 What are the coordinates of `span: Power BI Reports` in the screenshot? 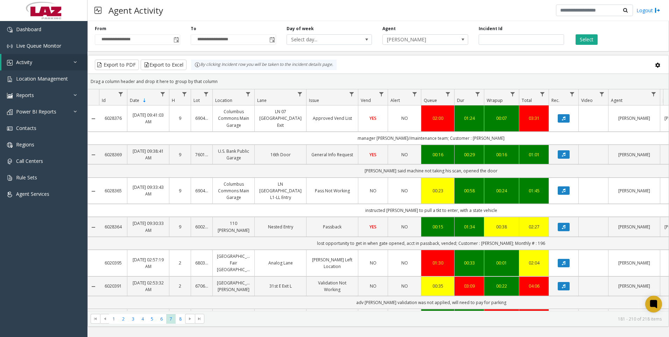 It's located at (36, 111).